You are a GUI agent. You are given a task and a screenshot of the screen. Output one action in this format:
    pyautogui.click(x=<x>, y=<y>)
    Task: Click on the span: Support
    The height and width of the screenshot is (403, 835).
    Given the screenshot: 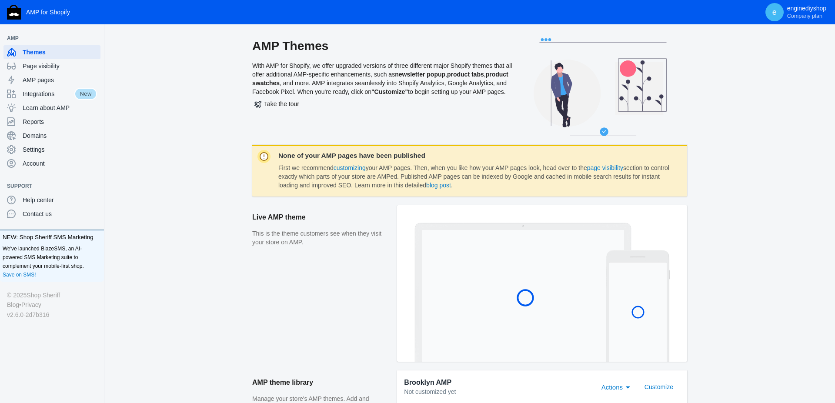 What is the action you would take?
    pyautogui.click(x=47, y=186)
    